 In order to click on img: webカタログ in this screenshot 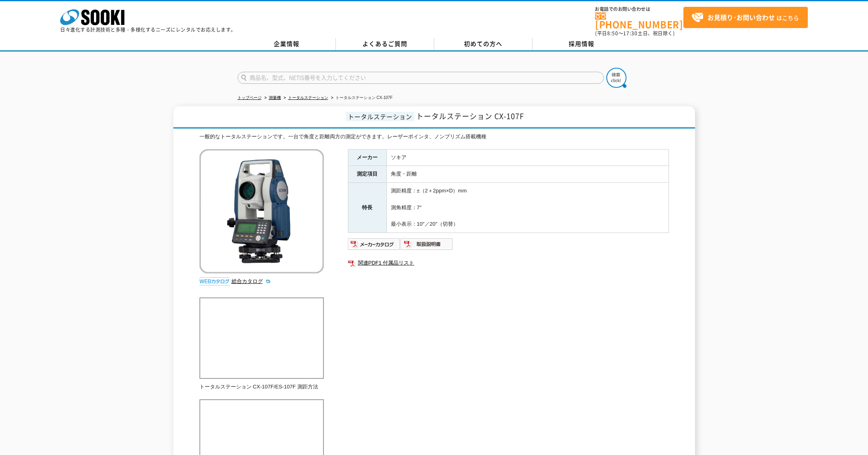, I will do `click(214, 282)`.